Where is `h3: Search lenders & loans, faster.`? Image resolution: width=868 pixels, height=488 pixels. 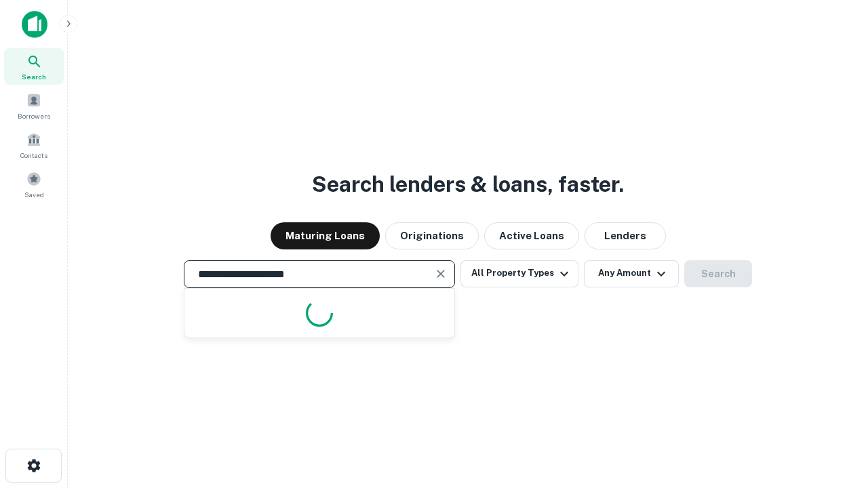 h3: Search lenders & loans, faster. is located at coordinates (468, 185).